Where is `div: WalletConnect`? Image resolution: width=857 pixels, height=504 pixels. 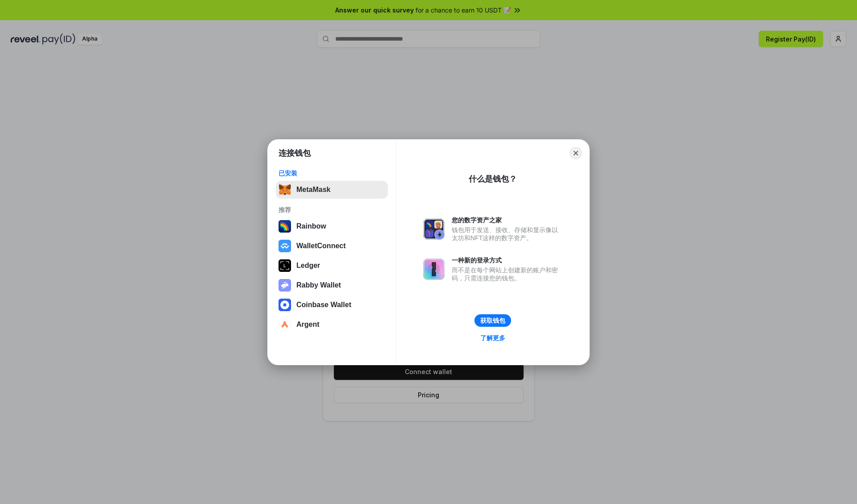
div: WalletConnect is located at coordinates (321, 246).